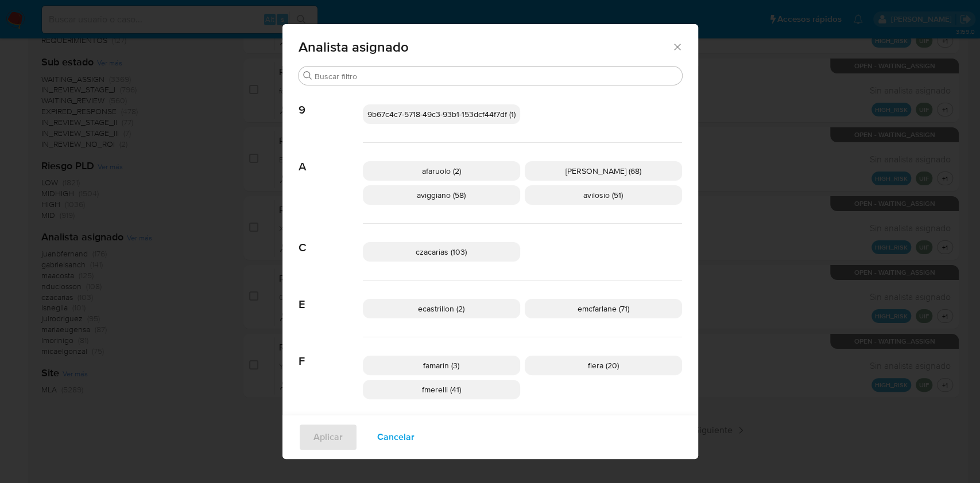 The image size is (980, 483). What do you see at coordinates (603, 366) in the screenshot?
I see `div: flera (20)` at bounding box center [603, 366].